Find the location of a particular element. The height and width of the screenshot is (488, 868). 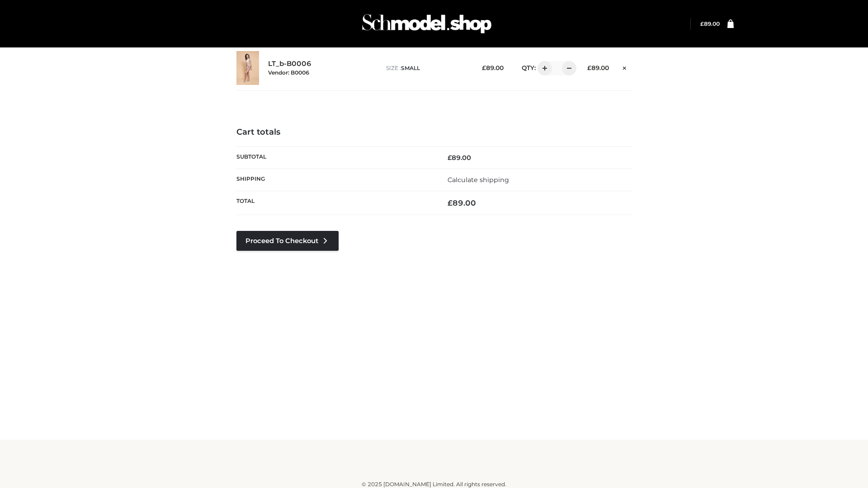

img: LT_b-B0006 - SMALL is located at coordinates (248, 68).